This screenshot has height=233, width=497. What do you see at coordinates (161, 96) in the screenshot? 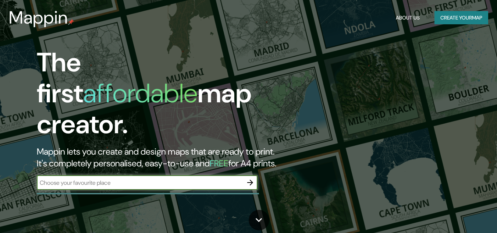
I see `h1: The first map creator.` at bounding box center [161, 96].